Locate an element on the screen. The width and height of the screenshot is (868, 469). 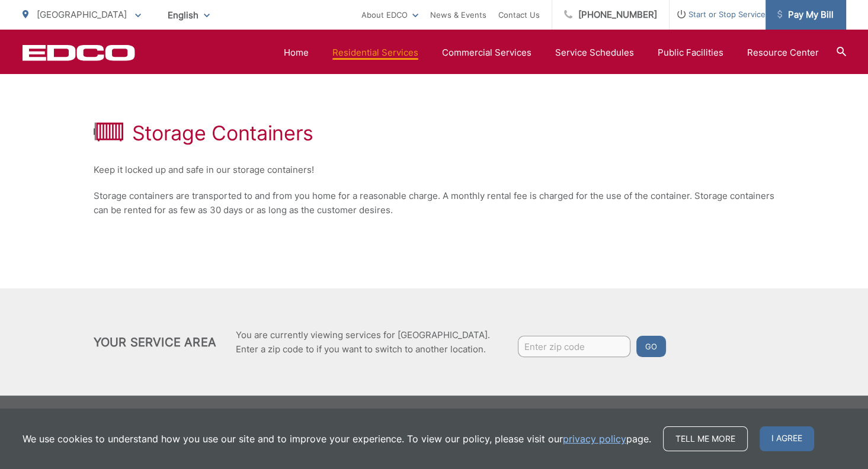
a: Service Schedules is located at coordinates (594, 53).